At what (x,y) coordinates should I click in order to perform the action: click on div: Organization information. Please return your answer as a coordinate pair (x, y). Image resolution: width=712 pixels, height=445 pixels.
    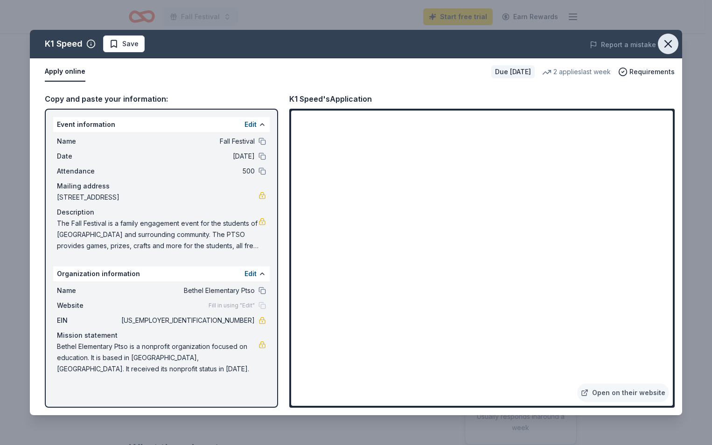
    Looking at the image, I should click on (161, 274).